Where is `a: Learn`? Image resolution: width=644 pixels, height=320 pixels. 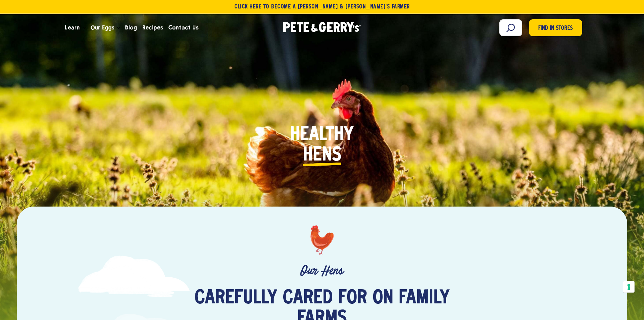 a: Learn is located at coordinates (72, 28).